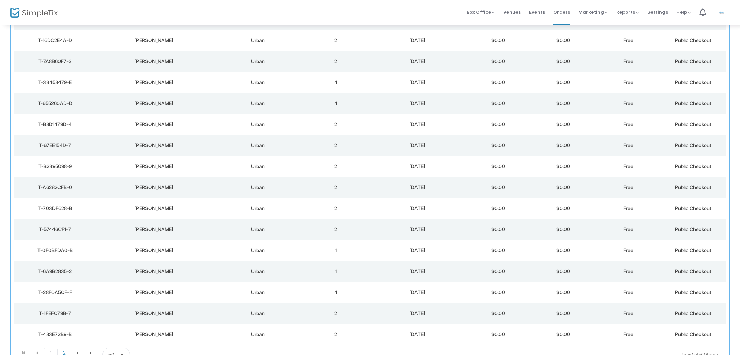 This screenshot has height=355, width=740. What do you see at coordinates (658, 12) in the screenshot?
I see `span: Settings` at bounding box center [658, 12].